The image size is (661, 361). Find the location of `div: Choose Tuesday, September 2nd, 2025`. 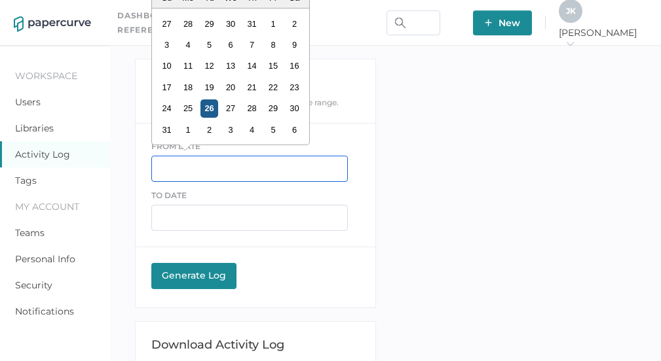

div: Choose Tuesday, September 2nd, 2025 is located at coordinates (209, 130).